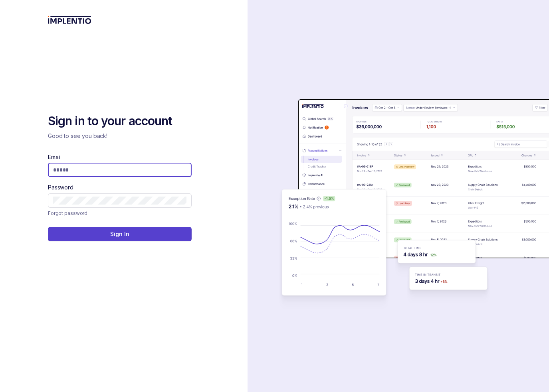 The height and width of the screenshot is (392, 549). What do you see at coordinates (61, 188) in the screenshot?
I see `label: Password` at bounding box center [61, 188].